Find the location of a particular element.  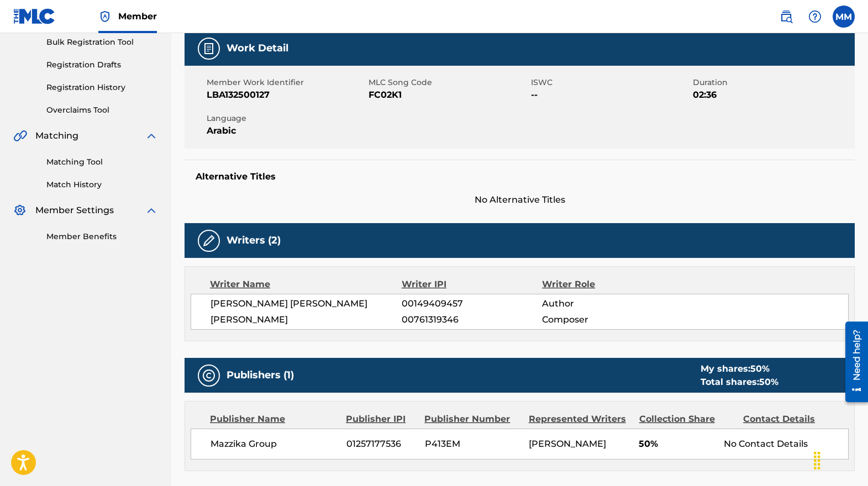

div: Need help? is located at coordinates (19, 37).